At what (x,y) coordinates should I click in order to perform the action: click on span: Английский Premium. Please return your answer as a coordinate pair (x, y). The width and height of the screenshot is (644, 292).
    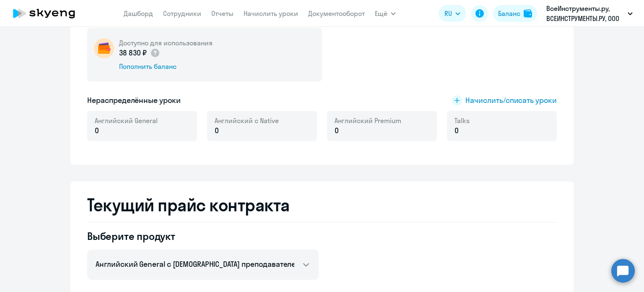
    Looking at the image, I should click on (368, 121).